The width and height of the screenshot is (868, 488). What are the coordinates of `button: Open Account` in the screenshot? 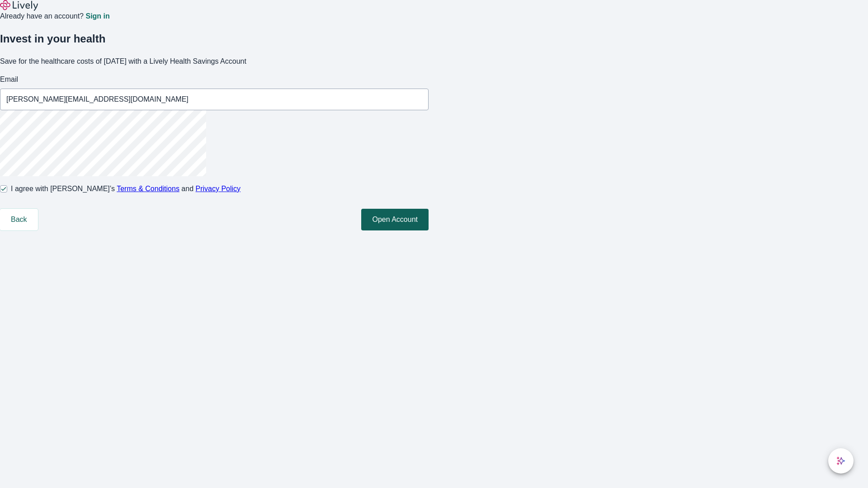 It's located at (395, 220).